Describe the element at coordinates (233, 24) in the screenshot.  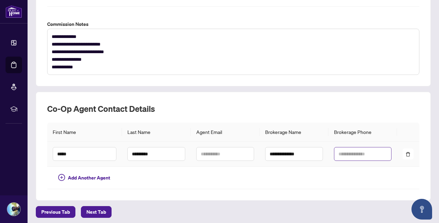
I see `label: Commission Notes` at that location.